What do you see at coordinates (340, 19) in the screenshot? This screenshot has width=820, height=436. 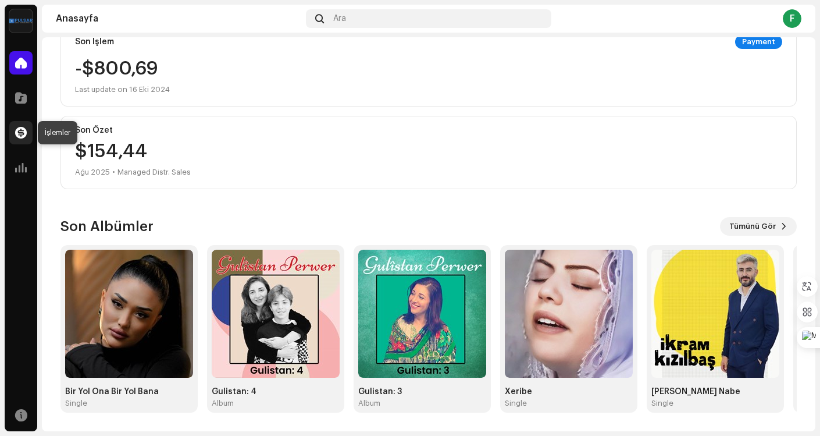 I see `span: Ara` at bounding box center [340, 19].